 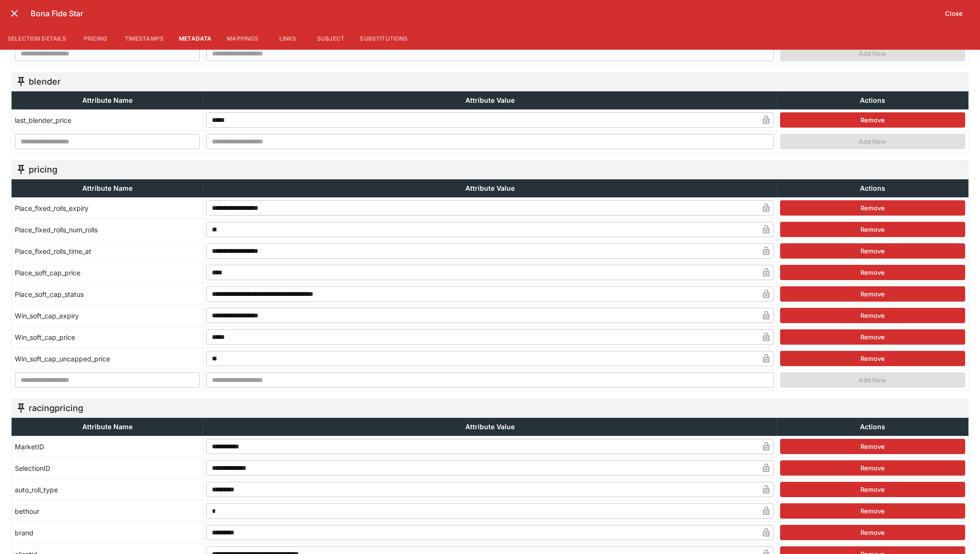 What do you see at coordinates (108, 294) in the screenshot?
I see `td: Place_soft_cap_status` at bounding box center [108, 294].